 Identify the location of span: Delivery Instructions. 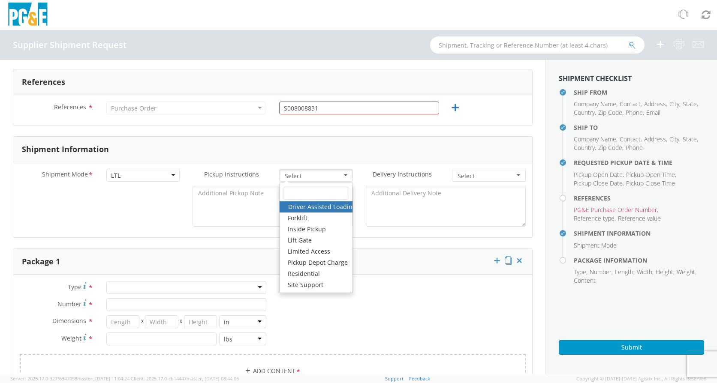
(402, 174).